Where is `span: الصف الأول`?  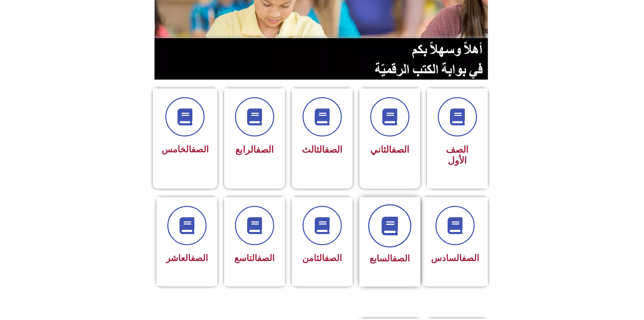
span: الصف الأول is located at coordinates (457, 155).